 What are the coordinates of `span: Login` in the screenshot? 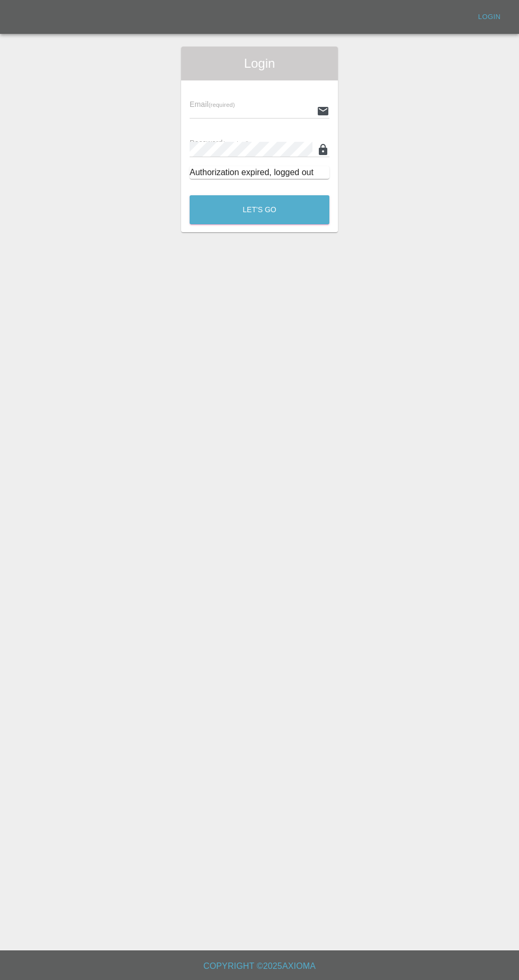 It's located at (260, 63).